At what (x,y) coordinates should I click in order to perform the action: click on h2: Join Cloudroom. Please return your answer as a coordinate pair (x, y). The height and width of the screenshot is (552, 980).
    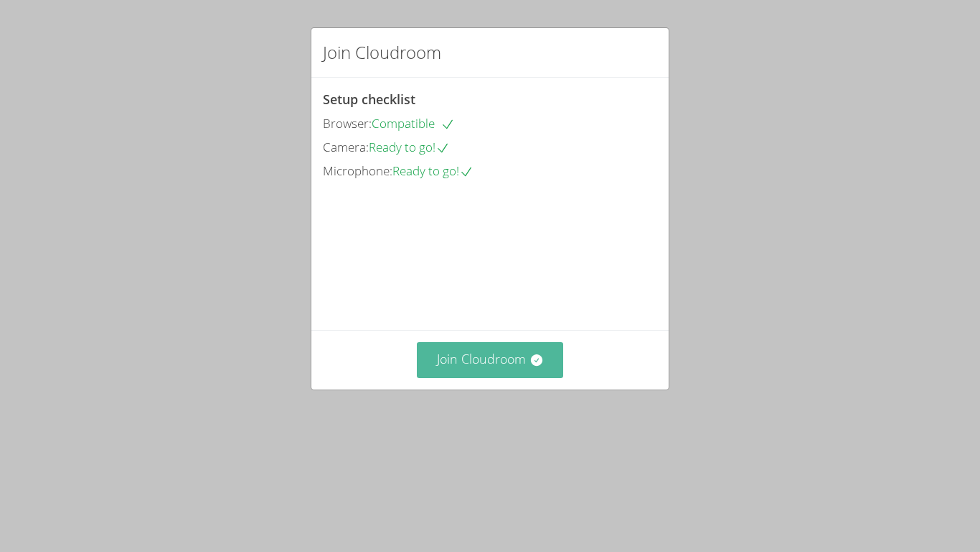
    Looking at the image, I should click on (381, 52).